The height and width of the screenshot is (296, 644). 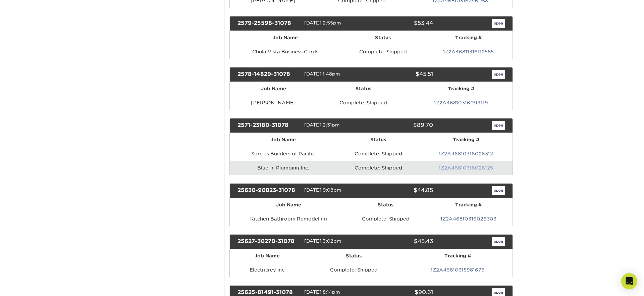 I want to click on div: 2578-14829-31078, so click(x=268, y=74).